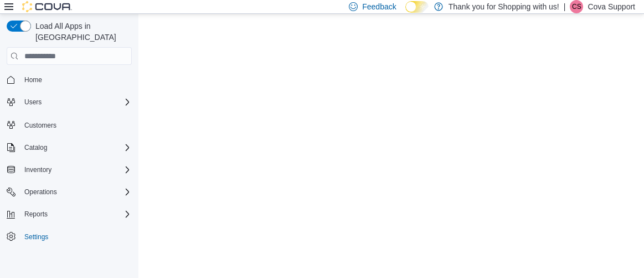  Describe the element at coordinates (33, 79) in the screenshot. I see `a: Home` at that location.